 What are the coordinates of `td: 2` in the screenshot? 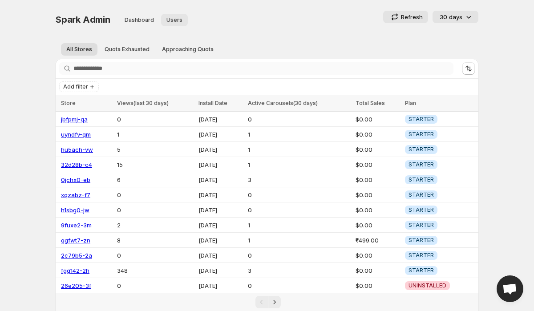 It's located at (155, 225).